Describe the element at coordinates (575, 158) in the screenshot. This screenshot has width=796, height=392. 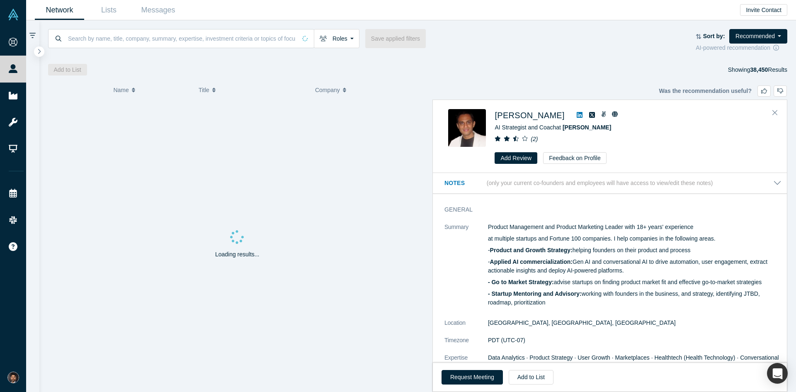
I see `button: Feedback on Profile` at that location.